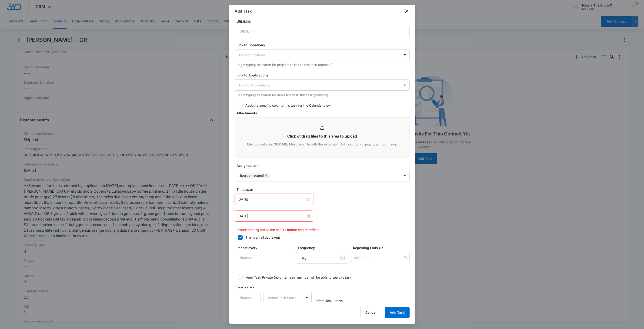 The width and height of the screenshot is (644, 329). I want to click on input: Select date, so click(378, 258).